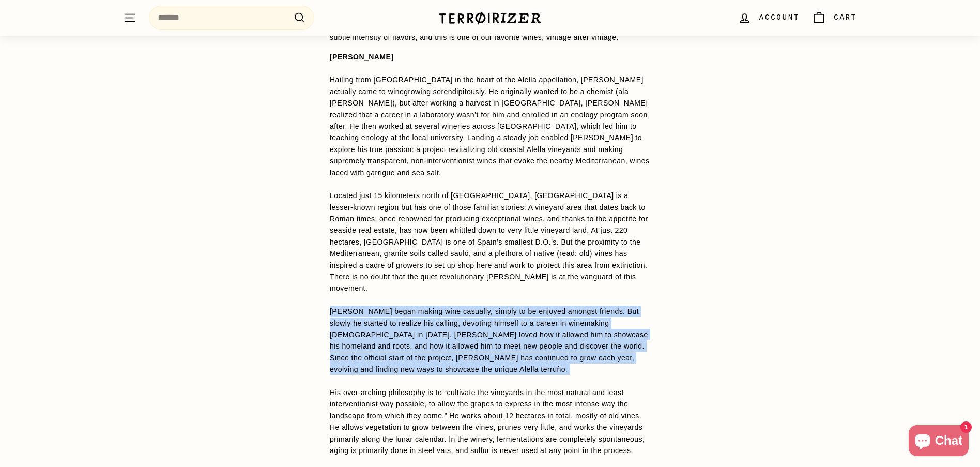 The height and width of the screenshot is (467, 980). I want to click on inbox-online-store-chat: Shopify online store chat, so click(938, 442).